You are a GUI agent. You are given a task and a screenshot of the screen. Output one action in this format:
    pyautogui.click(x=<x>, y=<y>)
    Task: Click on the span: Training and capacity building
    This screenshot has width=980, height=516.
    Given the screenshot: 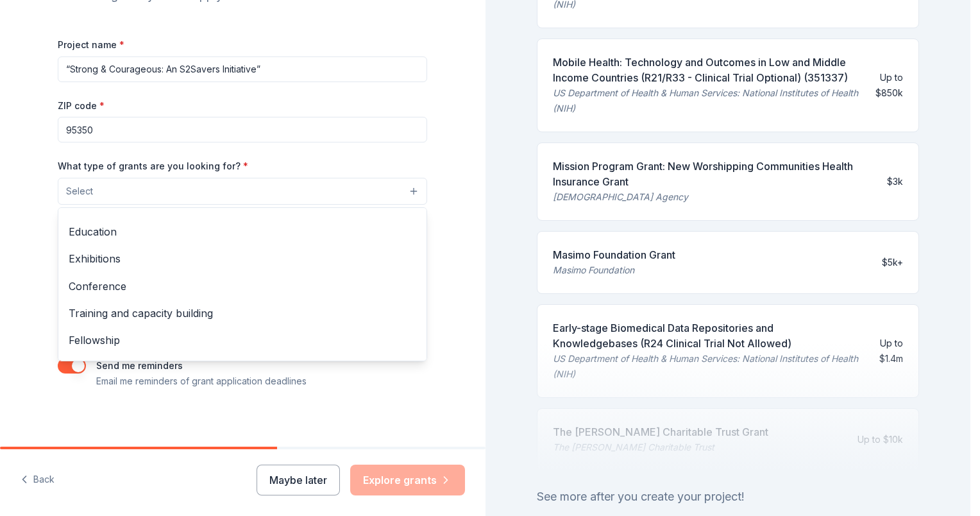 What is the action you would take?
    pyautogui.click(x=242, y=313)
    